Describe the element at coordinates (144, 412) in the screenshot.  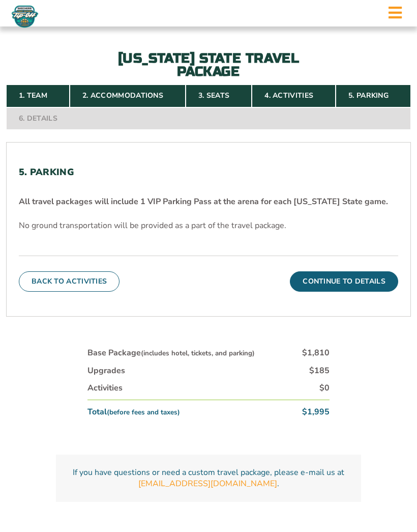
I see `small: (before fees and taxes)` at that location.